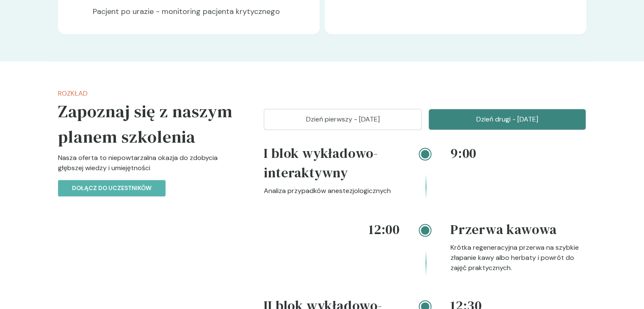 The image size is (644, 309). What do you see at coordinates (199, 15) in the screenshot?
I see `p: Pacjent po urazie - monitoring pacjenta krytycznego` at bounding box center [199, 15].